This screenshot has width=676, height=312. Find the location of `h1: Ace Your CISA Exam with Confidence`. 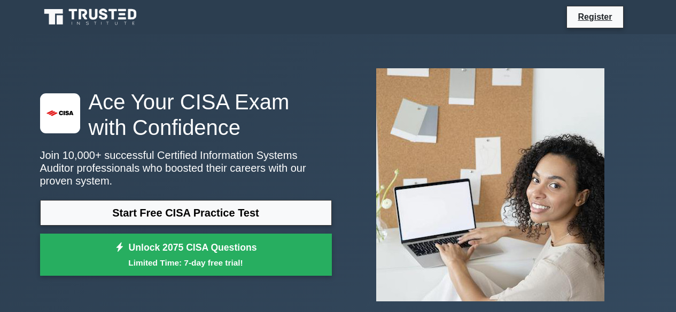

h1: Ace Your CISA Exam with Confidence is located at coordinates (186, 115).